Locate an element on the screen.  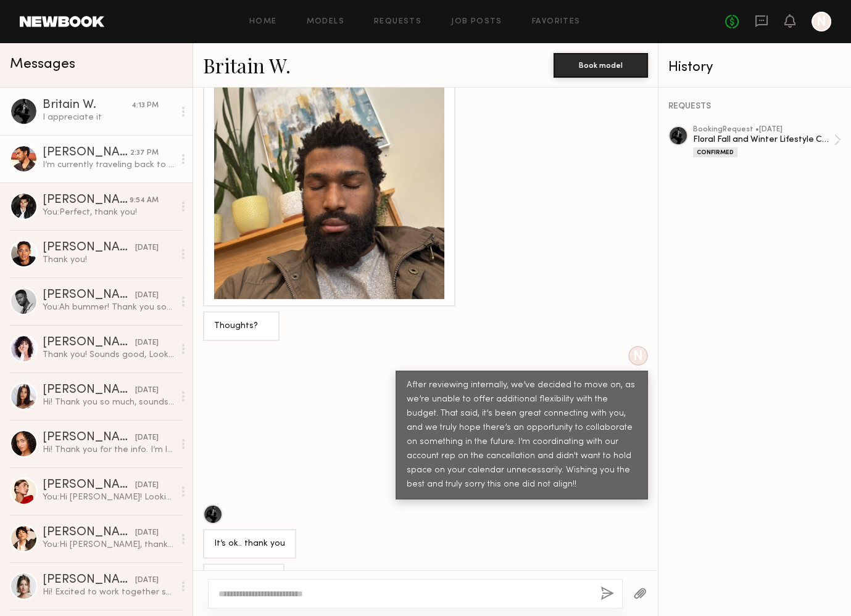
div: Hi! Excited to work together soon :). is located at coordinates (108, 592).